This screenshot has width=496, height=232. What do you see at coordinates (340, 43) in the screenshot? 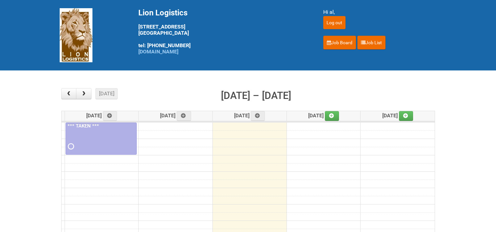
I see `a: Job Board` at bounding box center [340, 43].